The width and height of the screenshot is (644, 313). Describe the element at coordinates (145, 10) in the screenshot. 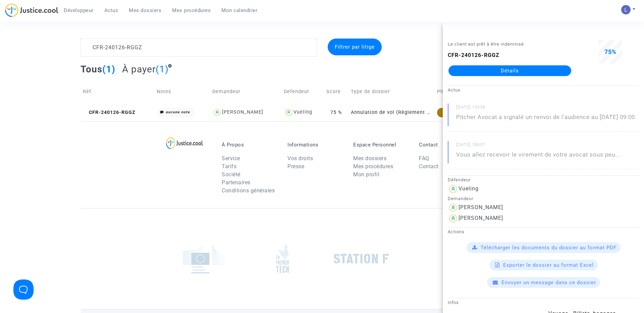

I see `span: Mes dossiers` at that location.